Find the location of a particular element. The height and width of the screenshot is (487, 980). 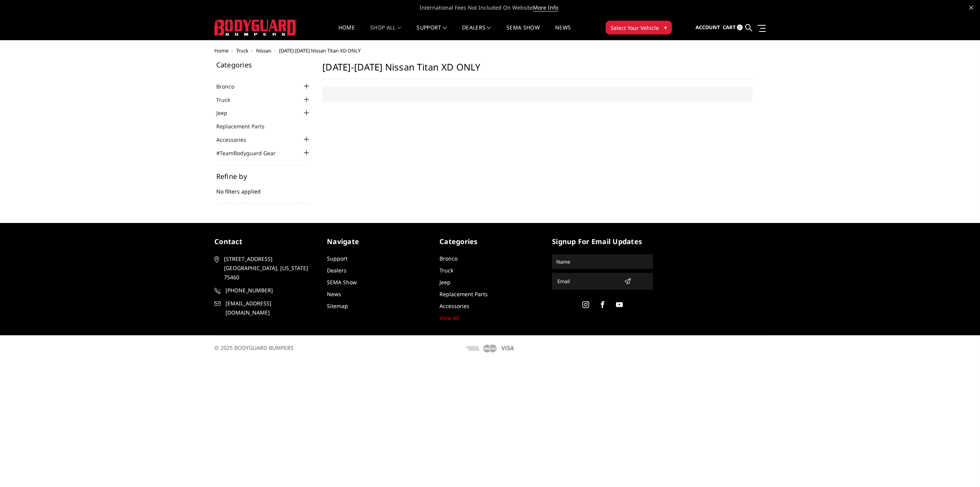

button: Select Your Vehicle is located at coordinates (639, 27).